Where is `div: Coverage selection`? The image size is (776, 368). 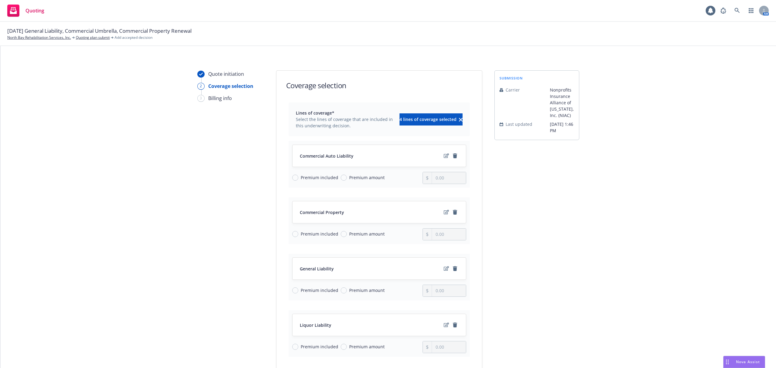 div: Coverage selection is located at coordinates (231, 86).